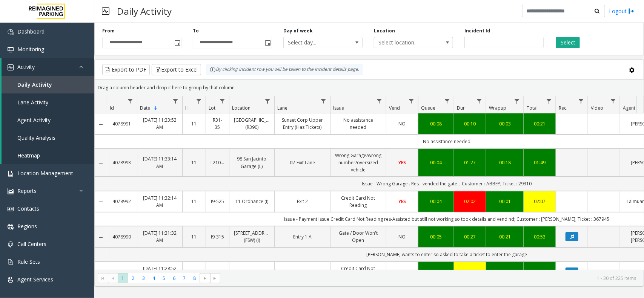 This screenshot has height=298, width=644. Describe the element at coordinates (27, 226) in the screenshot. I see `span: Regions` at that location.